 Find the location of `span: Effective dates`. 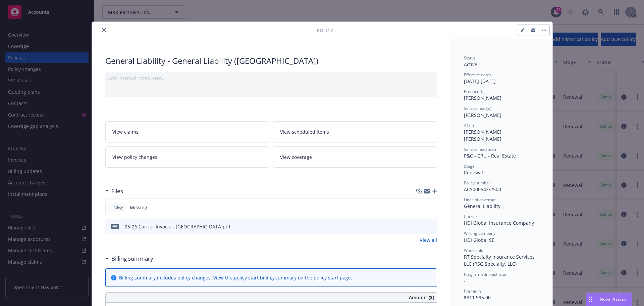

span: Effective dates is located at coordinates (478, 75).